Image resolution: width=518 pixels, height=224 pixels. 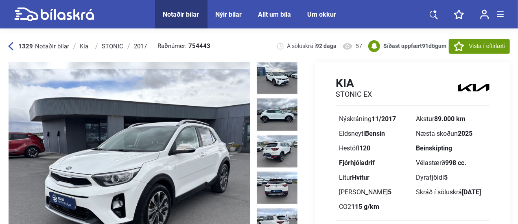 I want to click on img: logo Kia STONIC EX, so click(x=474, y=88).